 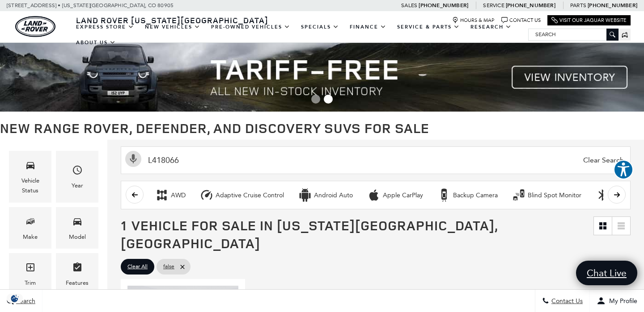 I want to click on span: Service, so click(x=493, y=5).